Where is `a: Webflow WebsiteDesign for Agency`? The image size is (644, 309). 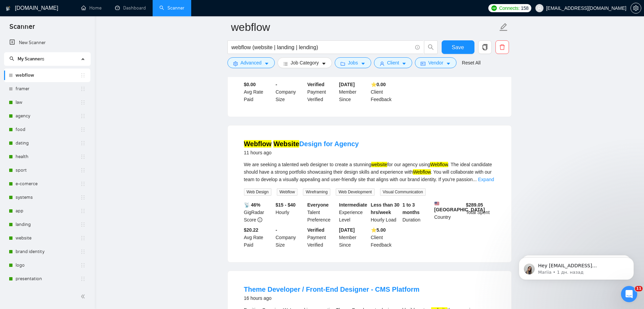
a: Webflow WebsiteDesign for Agency is located at coordinates (302, 143).